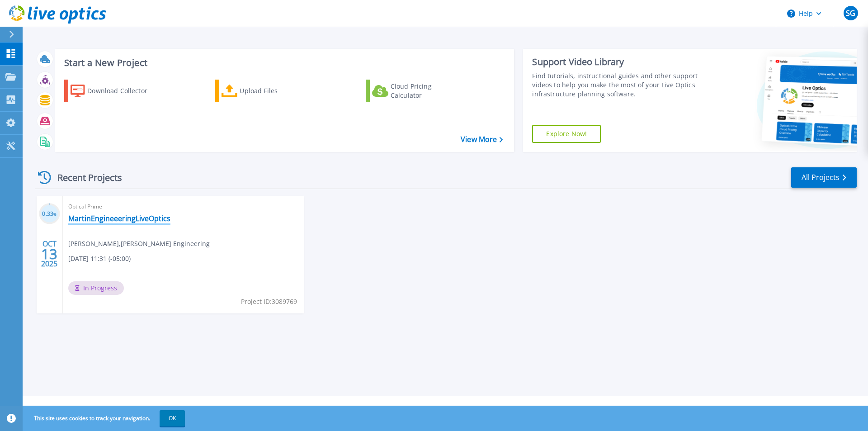 The image size is (868, 431). Describe the element at coordinates (617, 62) in the screenshot. I see `div: Support Video Library` at that location.